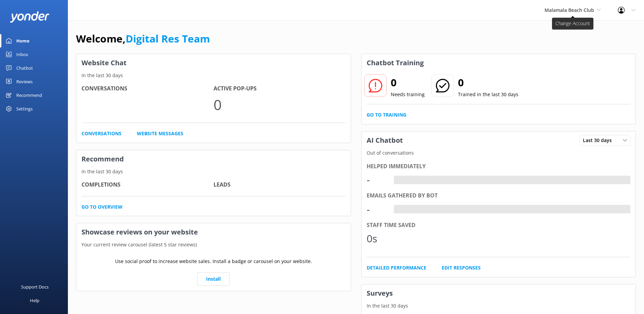  I want to click on a: Detailed Performance, so click(397, 268).